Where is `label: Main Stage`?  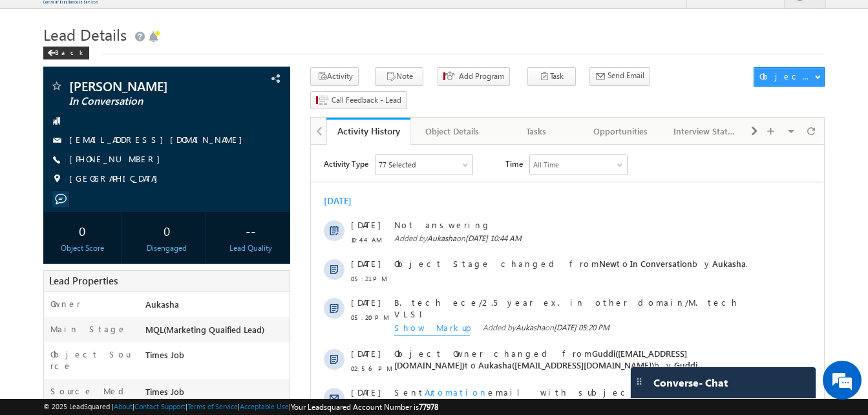
label: Main Stage is located at coordinates (89, 329).